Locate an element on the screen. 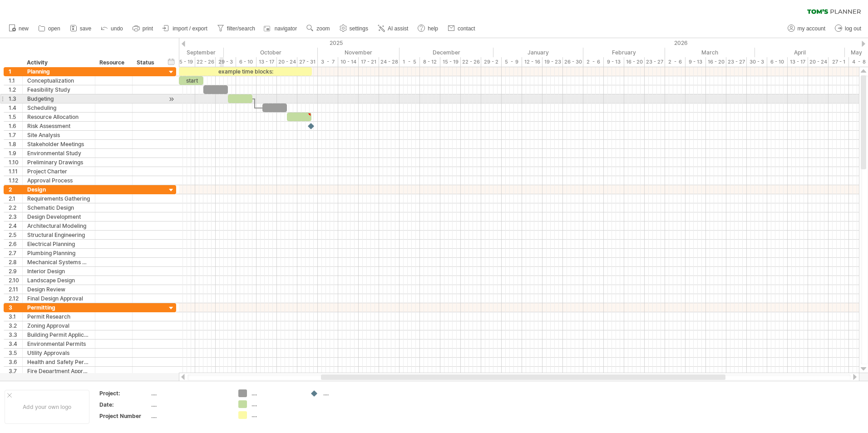 The width and height of the screenshot is (868, 433). a: navigator is located at coordinates (281, 28).